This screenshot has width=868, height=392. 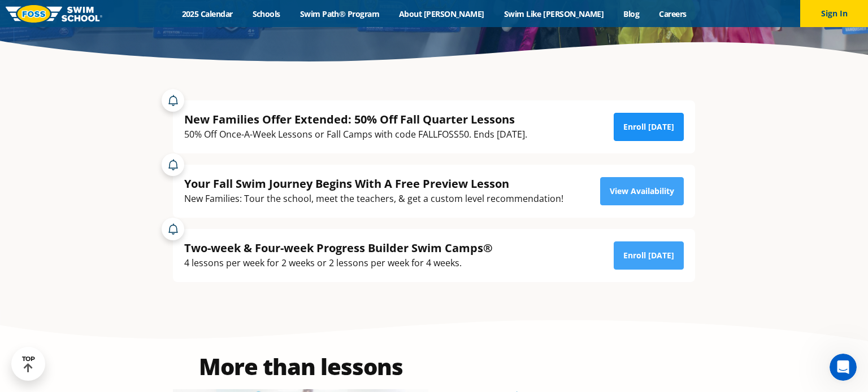 I want to click on a: Careers, so click(x=672, y=14).